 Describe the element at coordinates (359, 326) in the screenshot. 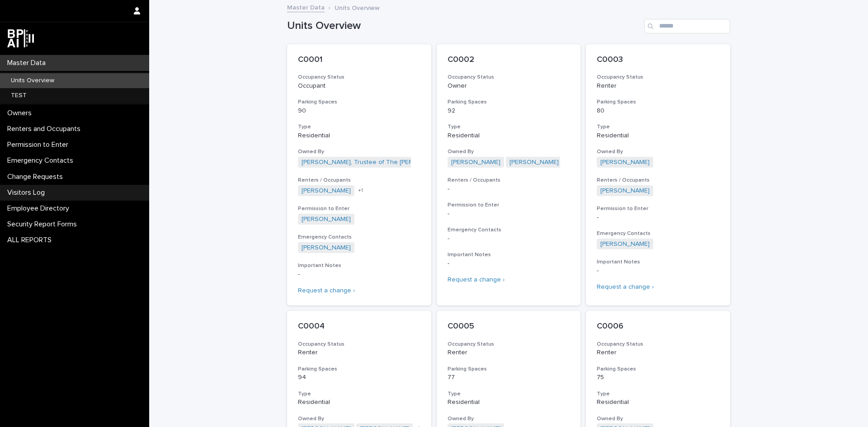

I see `p: C0004` at that location.